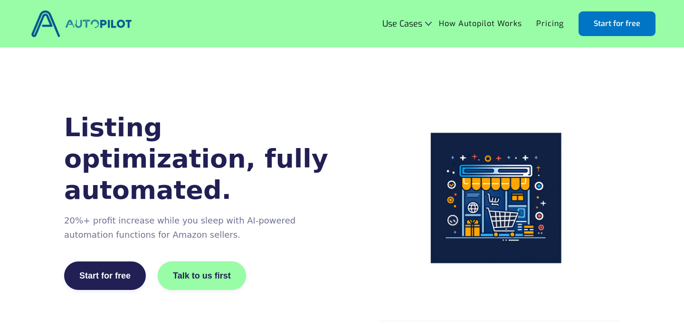  What do you see at coordinates (105, 276) in the screenshot?
I see `div: Start for free` at bounding box center [105, 276].